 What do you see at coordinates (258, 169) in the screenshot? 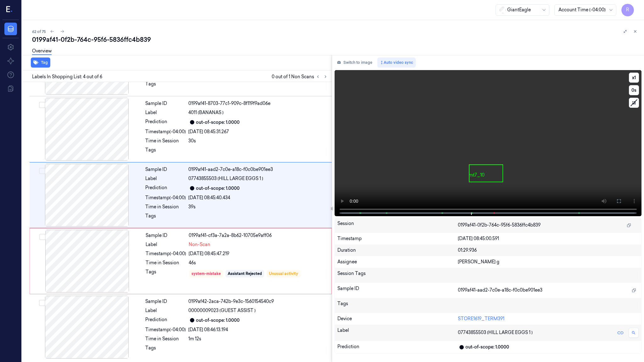
I see `div: 0199af41-aad2-7c0e-a18c-f0c0be901ee3` at bounding box center [258, 169].